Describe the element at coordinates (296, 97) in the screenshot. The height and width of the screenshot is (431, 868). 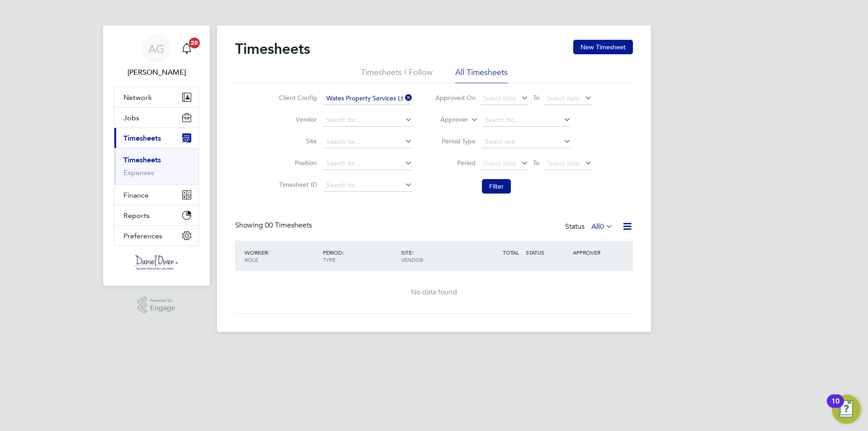
I see `label: Client Config` at that location.